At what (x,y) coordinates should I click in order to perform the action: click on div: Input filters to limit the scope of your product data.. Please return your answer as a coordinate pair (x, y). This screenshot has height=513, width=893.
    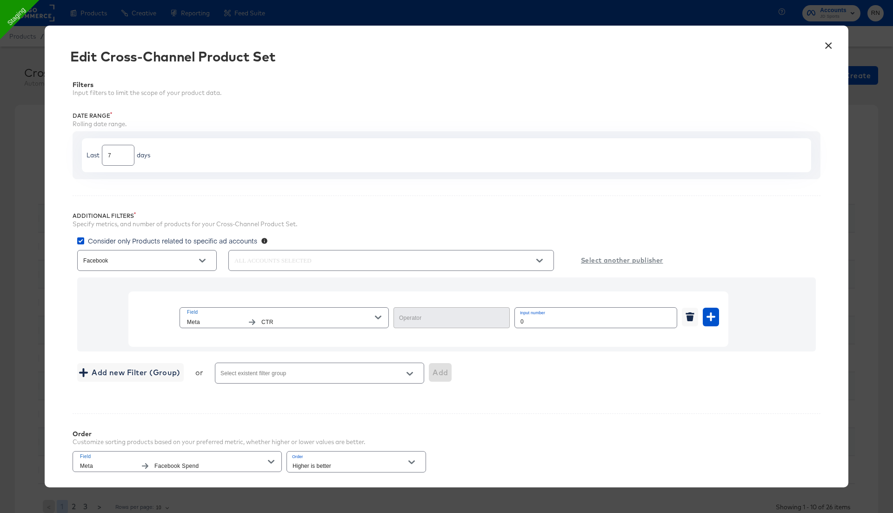
    Looking at the image, I should click on (446, 93).